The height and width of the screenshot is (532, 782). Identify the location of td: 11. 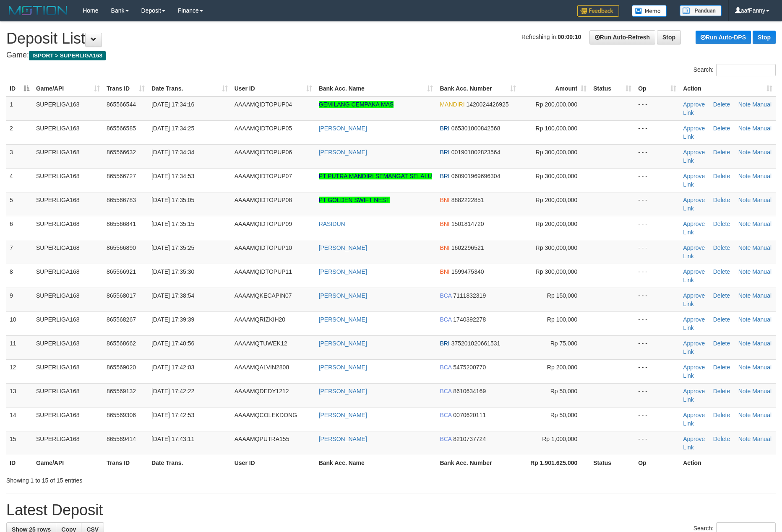
(20, 347).